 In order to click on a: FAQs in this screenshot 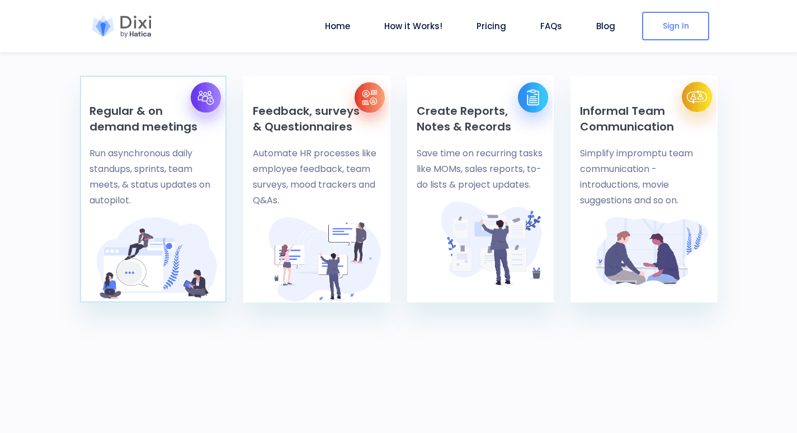, I will do `click(551, 26)`.